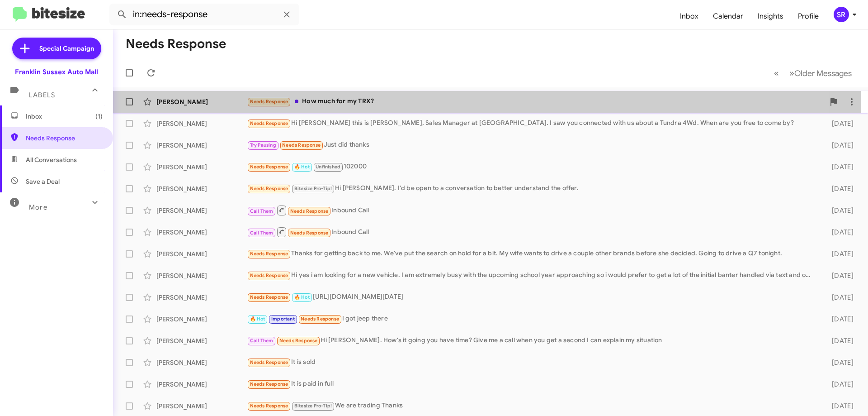 This screenshot has height=416, width=868. I want to click on span: (1), so click(99, 116).